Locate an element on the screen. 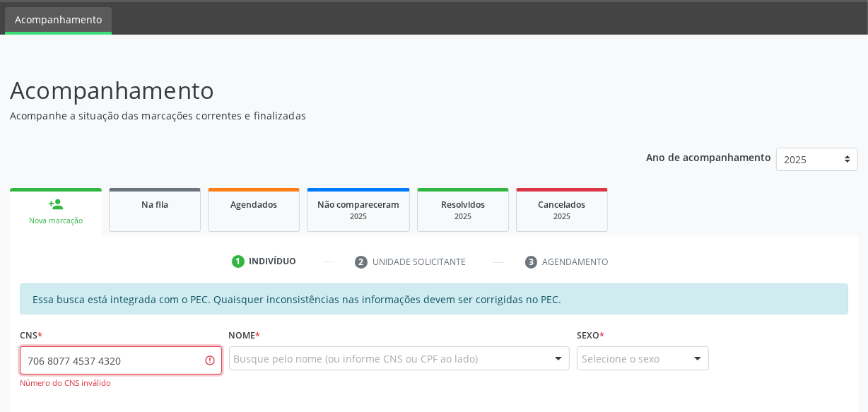 The image size is (868, 412). span: Resolvidos is located at coordinates (463, 204).